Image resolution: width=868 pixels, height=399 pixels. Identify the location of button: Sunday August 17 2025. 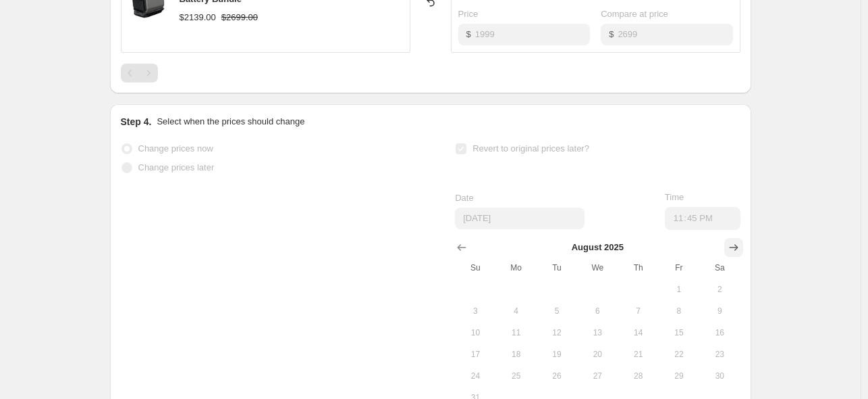
(475, 354).